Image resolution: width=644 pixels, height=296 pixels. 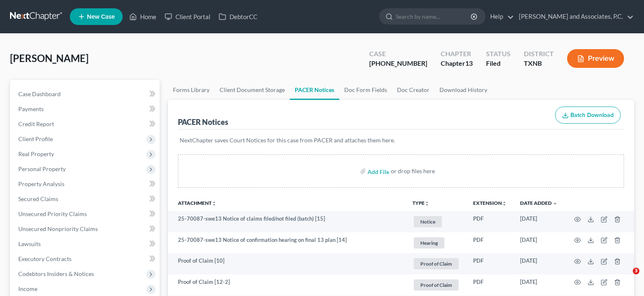 I want to click on input: Search by name..., so click(x=433, y=16).